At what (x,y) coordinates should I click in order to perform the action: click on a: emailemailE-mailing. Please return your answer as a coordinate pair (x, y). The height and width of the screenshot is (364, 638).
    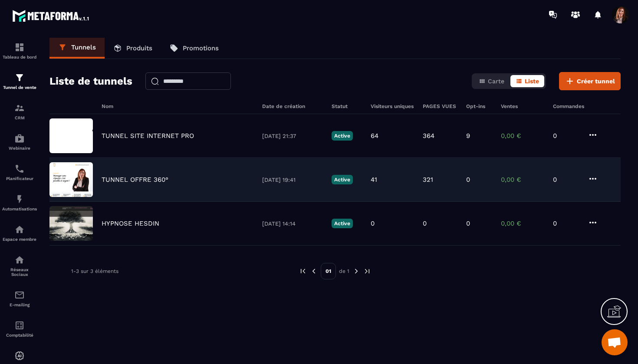
    Looking at the image, I should click on (19, 298).